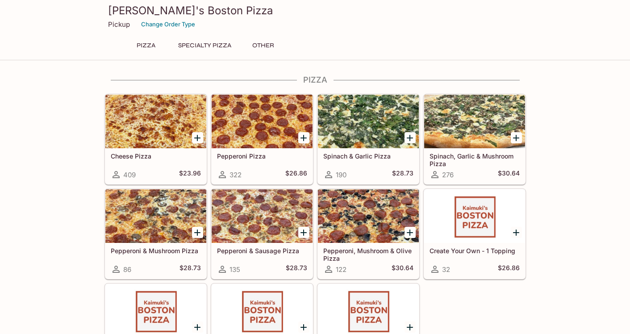 This screenshot has width=630, height=334. I want to click on button: Add Create Your Own 1/2 & 1/2 Combo!, so click(410, 327).